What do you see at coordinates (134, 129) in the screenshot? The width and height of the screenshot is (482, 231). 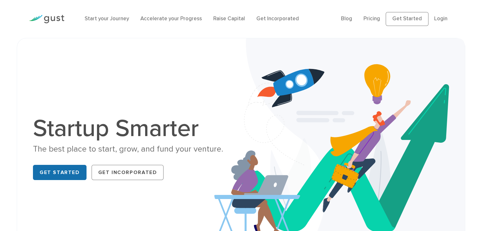 I see `h1: Startup Smarter` at bounding box center [134, 129].